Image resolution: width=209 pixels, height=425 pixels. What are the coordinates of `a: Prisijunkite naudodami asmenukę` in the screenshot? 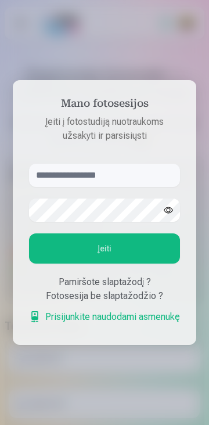 It's located at (105, 317).